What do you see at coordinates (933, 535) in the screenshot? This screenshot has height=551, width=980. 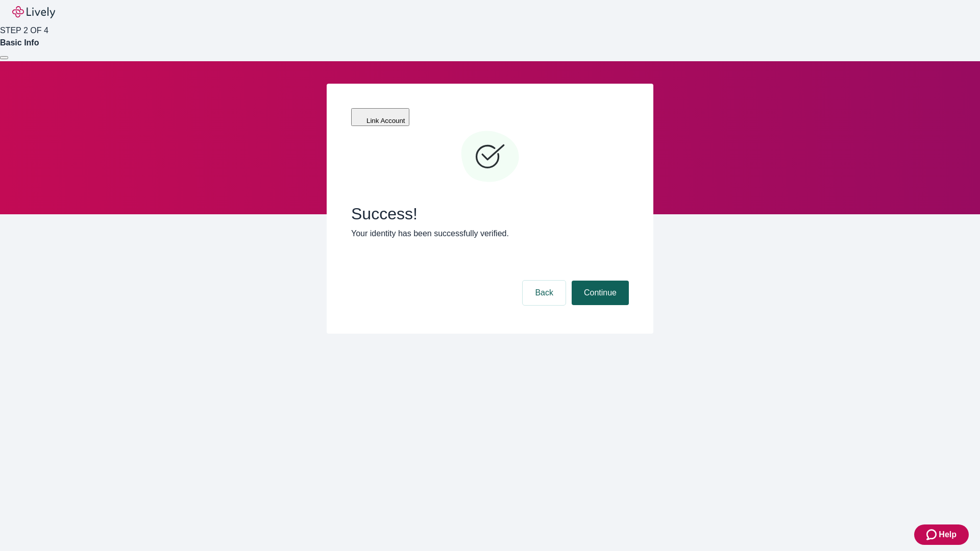 I see `svg: Zendesk support icon` at bounding box center [933, 535].